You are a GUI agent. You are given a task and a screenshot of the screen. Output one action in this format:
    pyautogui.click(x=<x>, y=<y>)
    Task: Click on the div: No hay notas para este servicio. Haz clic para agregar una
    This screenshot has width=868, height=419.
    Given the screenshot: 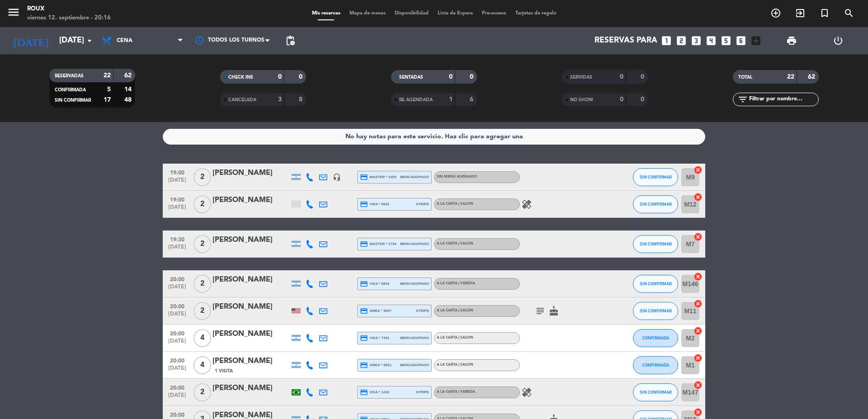 What is the action you would take?
    pyautogui.click(x=434, y=137)
    